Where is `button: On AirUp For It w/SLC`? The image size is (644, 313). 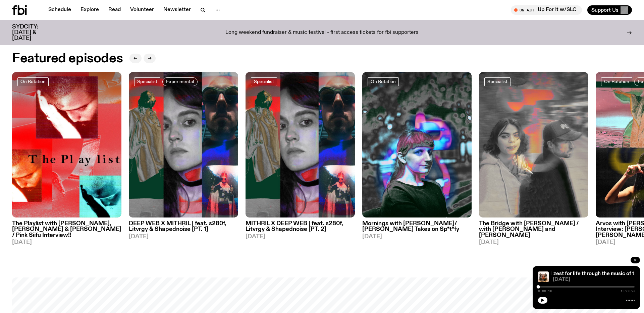 button: On AirUp For It w/SLC is located at coordinates (546, 10).